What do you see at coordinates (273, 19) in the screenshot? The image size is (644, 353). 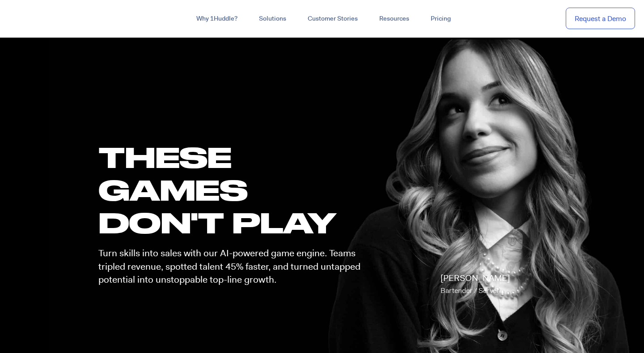 I see `a: Solutions` at bounding box center [273, 19].